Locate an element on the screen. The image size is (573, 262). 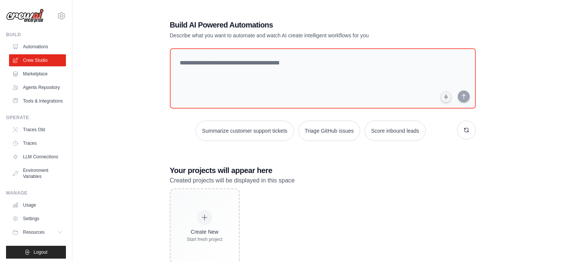
div: Start fresh project is located at coordinates (205, 239).